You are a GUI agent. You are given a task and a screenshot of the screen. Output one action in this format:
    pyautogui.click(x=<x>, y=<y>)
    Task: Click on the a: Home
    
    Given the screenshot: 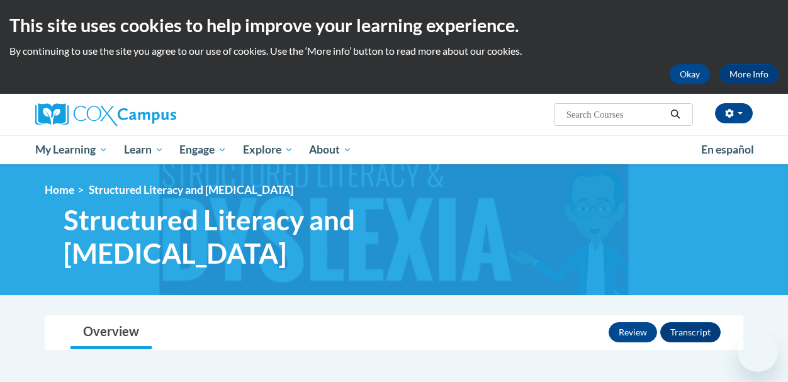 What is the action you would take?
    pyautogui.click(x=59, y=189)
    